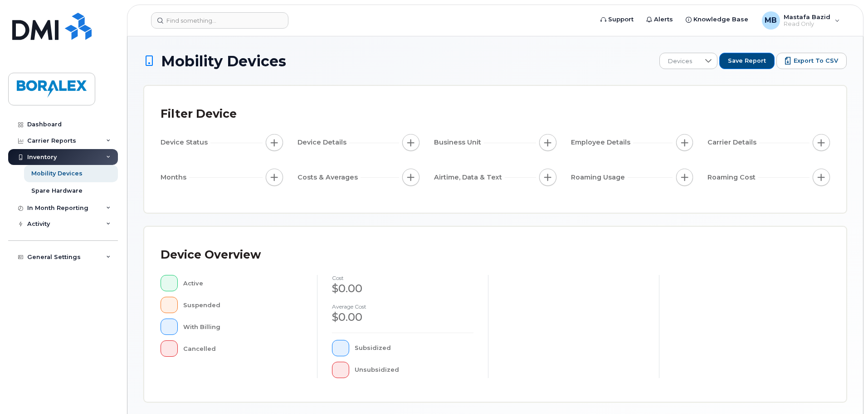  Describe the element at coordinates (680, 61) in the screenshot. I see `span: Devices` at that location.